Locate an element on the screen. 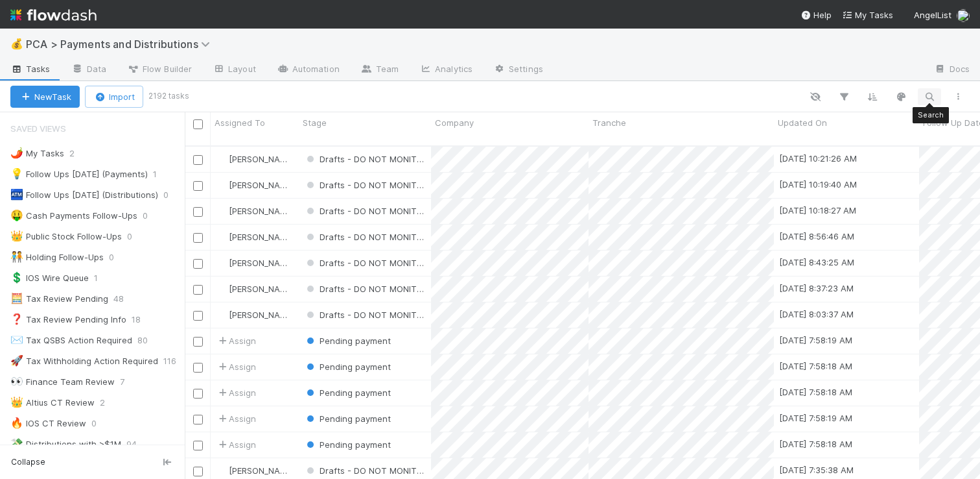 This screenshot has height=479, width=980. span: 2 is located at coordinates (79, 153).